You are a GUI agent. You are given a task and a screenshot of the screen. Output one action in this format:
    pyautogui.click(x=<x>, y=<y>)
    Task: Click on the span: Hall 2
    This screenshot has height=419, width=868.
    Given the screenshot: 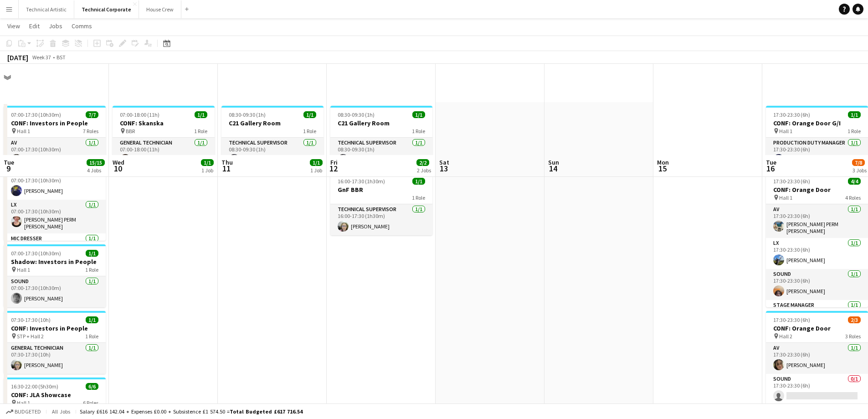 What is the action you would take?
    pyautogui.click(x=786, y=336)
    